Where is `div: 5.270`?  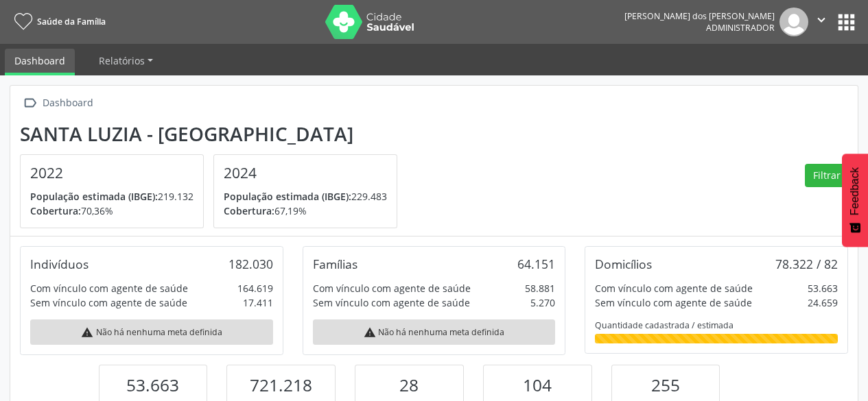 div: 5.270 is located at coordinates (542, 303).